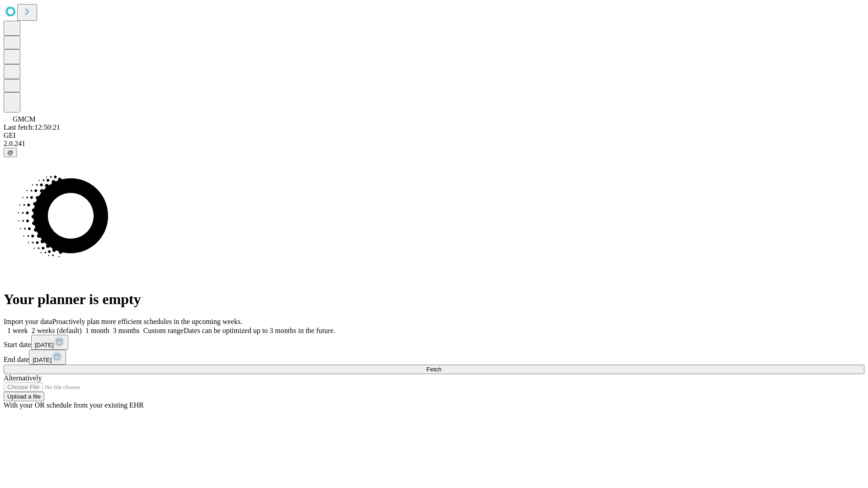  What do you see at coordinates (23, 378) in the screenshot?
I see `span: Alternatively` at bounding box center [23, 378].